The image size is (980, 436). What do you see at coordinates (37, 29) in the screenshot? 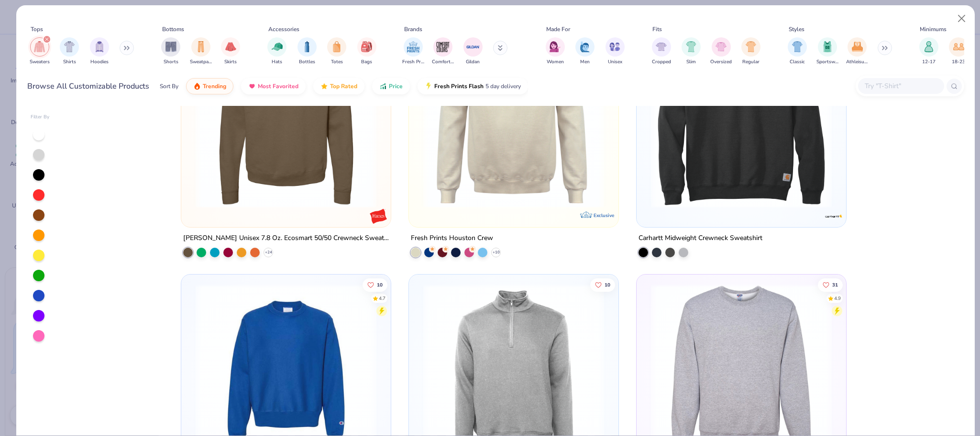
I see `div: Tops` at bounding box center [37, 29].